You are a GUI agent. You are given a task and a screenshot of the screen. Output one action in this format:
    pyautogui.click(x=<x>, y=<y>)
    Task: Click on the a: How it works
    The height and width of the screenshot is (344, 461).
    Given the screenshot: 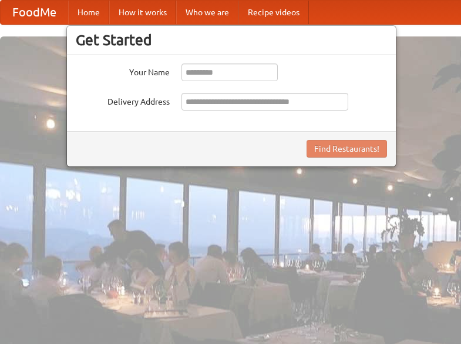 What is the action you would take?
    pyautogui.click(x=143, y=12)
    